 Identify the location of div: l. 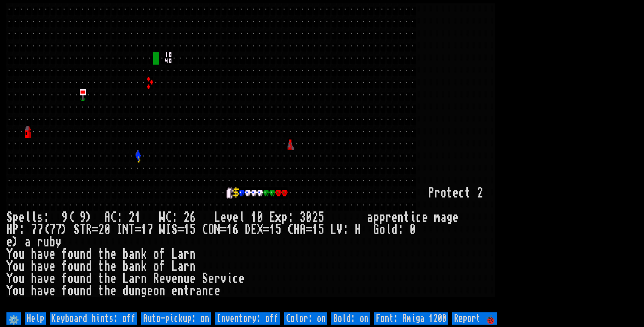
(28, 217).